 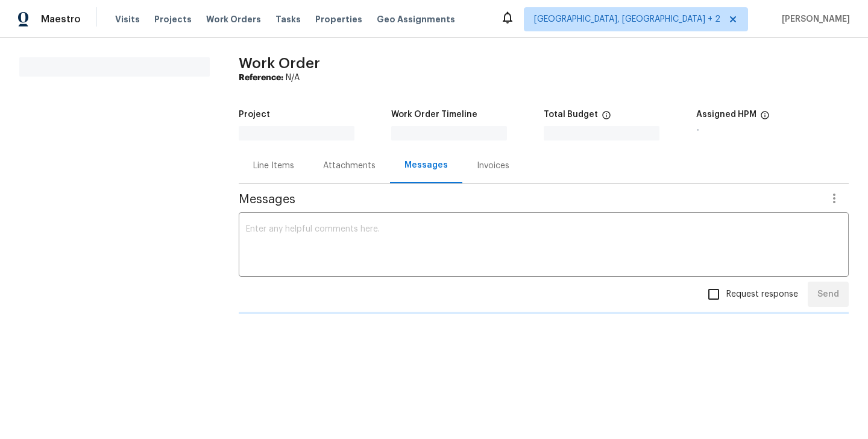 What do you see at coordinates (571, 114) in the screenshot?
I see `h5: Total Budget` at bounding box center [571, 114].